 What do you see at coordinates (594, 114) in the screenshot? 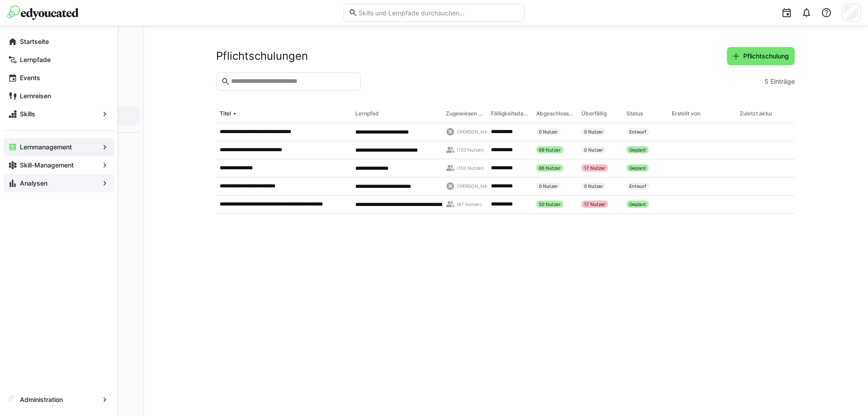
I see `div: Überfällig` at bounding box center [594, 114].